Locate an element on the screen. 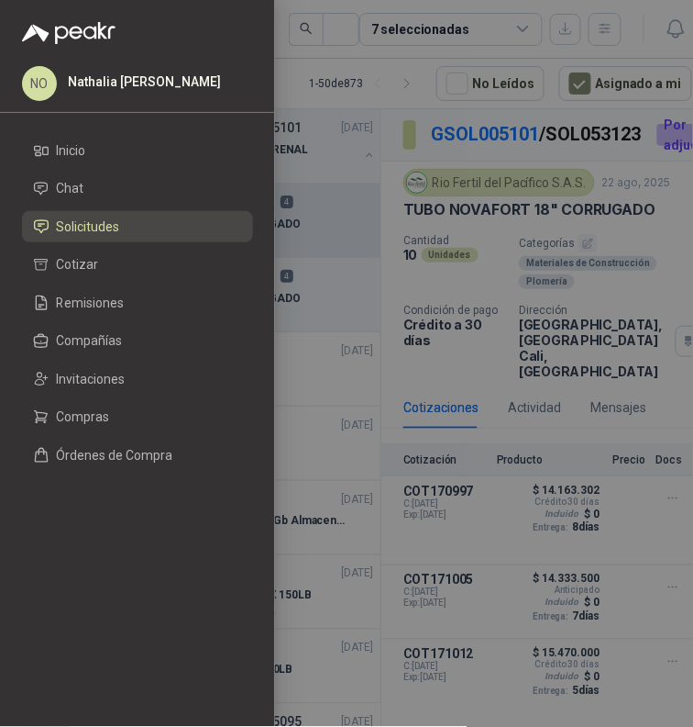  span: Inicio is located at coordinates (72, 150).